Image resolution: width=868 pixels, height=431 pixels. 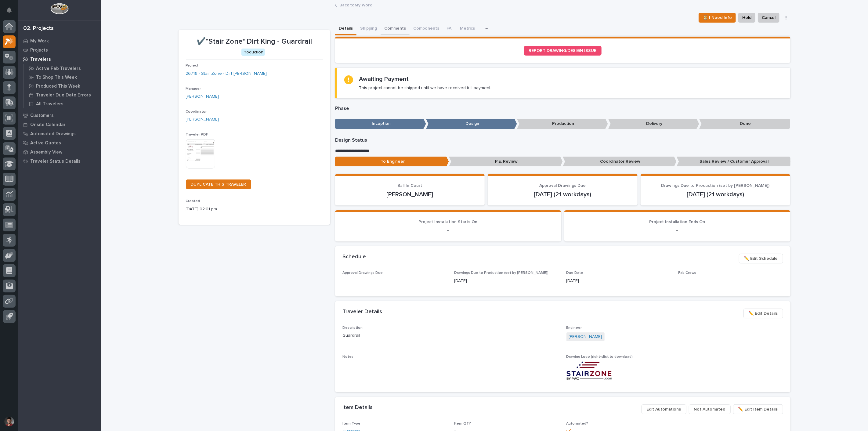 I want to click on span: ⏳ I Need Info, so click(x=717, y=17).